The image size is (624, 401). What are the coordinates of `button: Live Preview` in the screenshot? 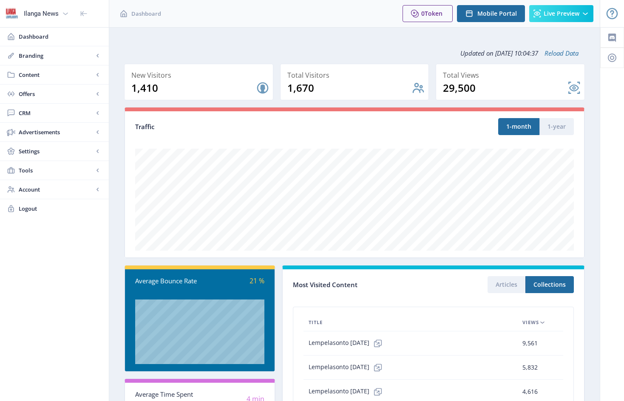 It's located at (561, 14).